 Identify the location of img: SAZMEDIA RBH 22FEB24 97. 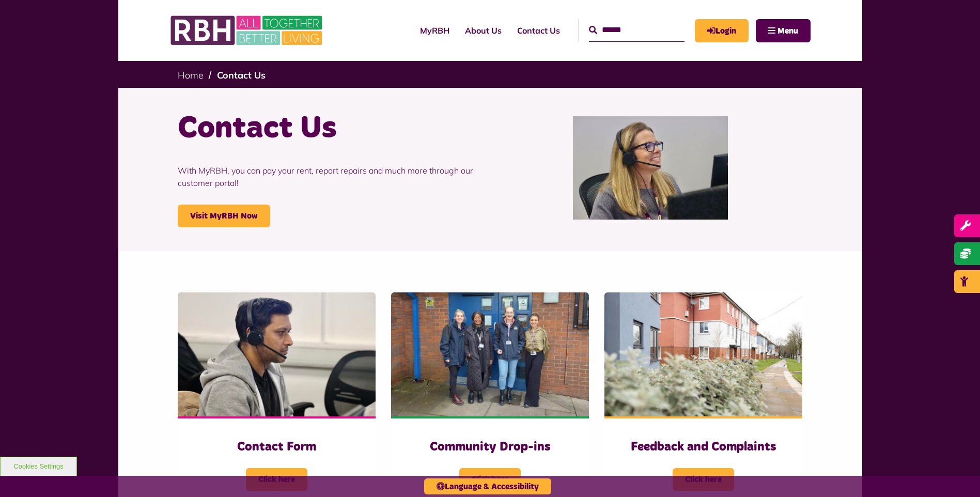
(703, 355).